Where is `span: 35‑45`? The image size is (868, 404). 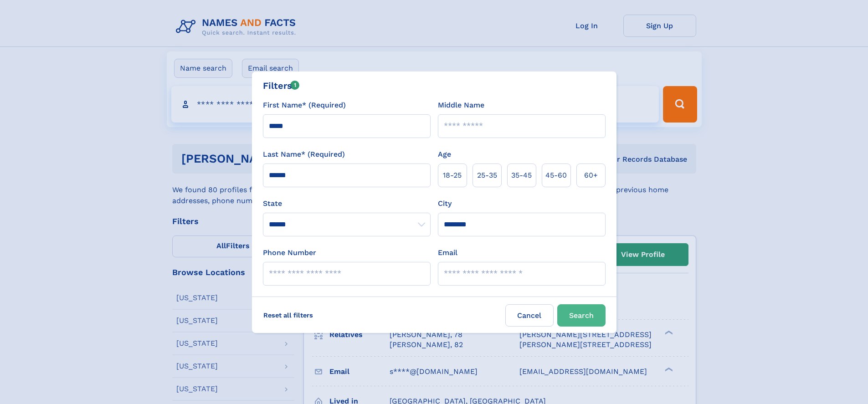
span: 35‑45 is located at coordinates (521, 176).